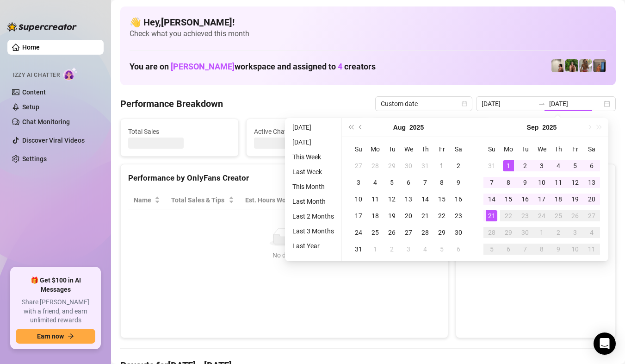 The width and height of the screenshot is (625, 364). What do you see at coordinates (56, 285) in the screenshot?
I see `span: 🎁 Get $100 in AI Messages` at bounding box center [56, 285].